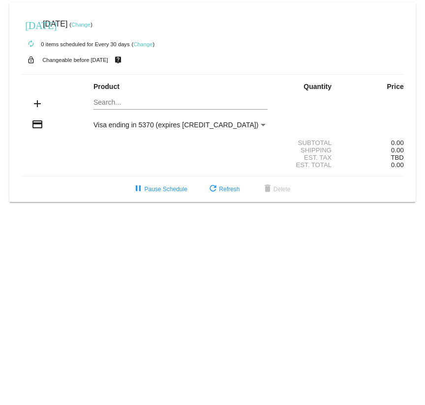  I want to click on mat-icon: credit_card, so click(37, 124).